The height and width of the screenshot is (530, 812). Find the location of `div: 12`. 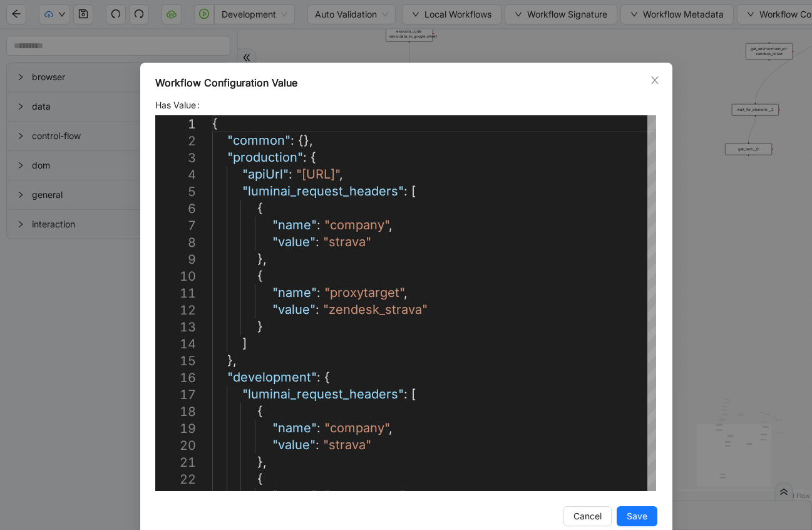

div: 12 is located at coordinates (175, 310).